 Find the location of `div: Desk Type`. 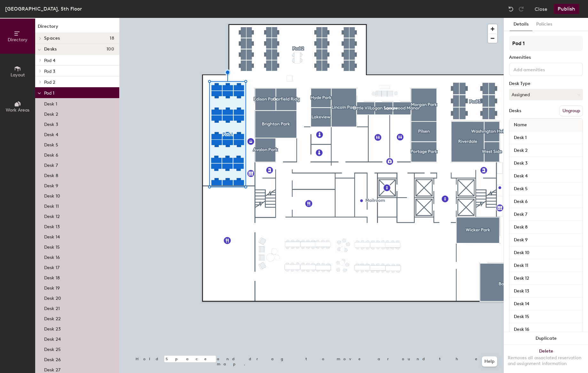

div: Desk Type is located at coordinates (546, 84).